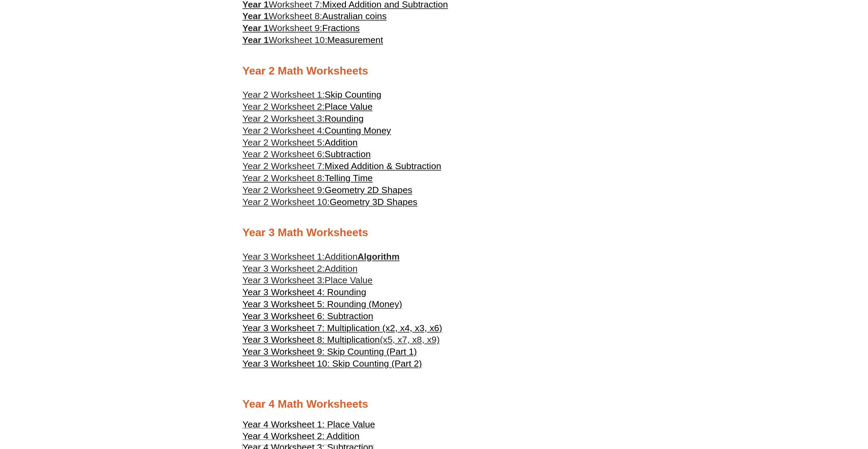 This screenshot has width=868, height=449. I want to click on a: Year 1Worksheet 9:Fractions, so click(301, 28).